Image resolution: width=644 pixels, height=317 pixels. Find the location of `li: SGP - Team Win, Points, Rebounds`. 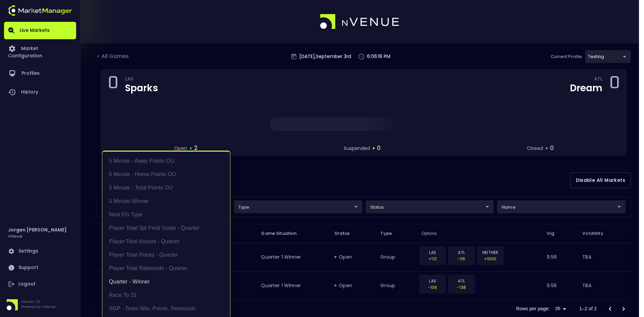

li: SGP - Team Win, Points, Rebounds is located at coordinates (166, 309).